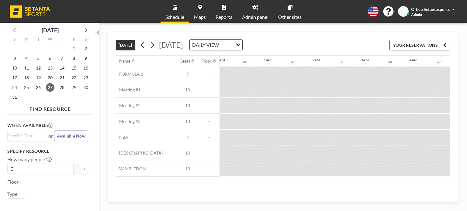  What do you see at coordinates (122, 137) in the screenshot?
I see `span: NBA` at bounding box center [122, 137].